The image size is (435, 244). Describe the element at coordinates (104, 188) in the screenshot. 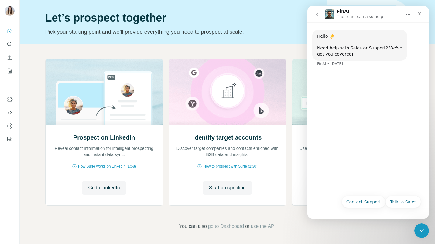

I see `span: Go to LinkedIn` at that location.